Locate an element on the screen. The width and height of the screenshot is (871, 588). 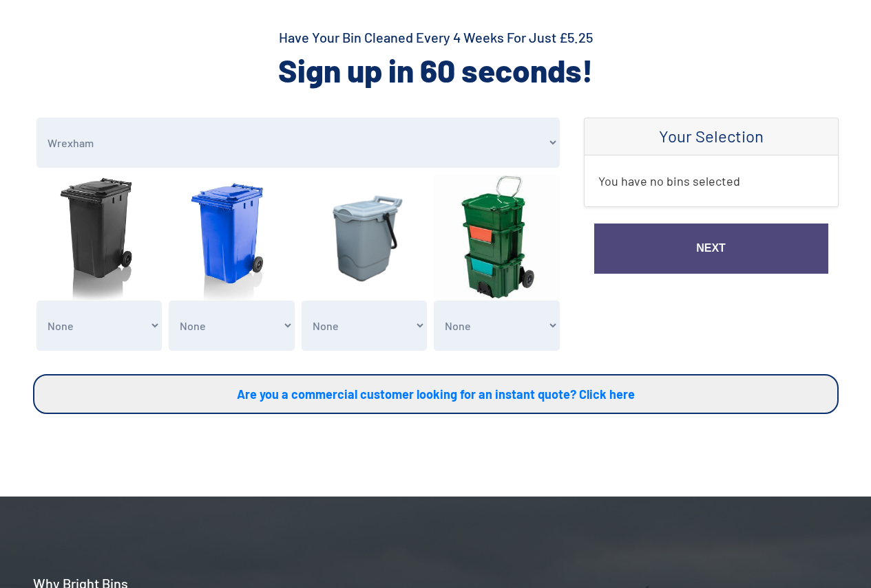
img: recyclingSystem1.jpg is located at coordinates (497, 237).